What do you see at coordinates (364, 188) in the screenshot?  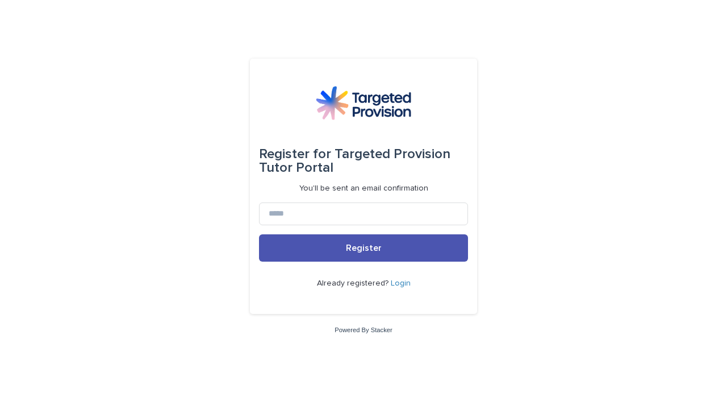 I see `p: You'll be sent an email confirmation` at bounding box center [364, 188].